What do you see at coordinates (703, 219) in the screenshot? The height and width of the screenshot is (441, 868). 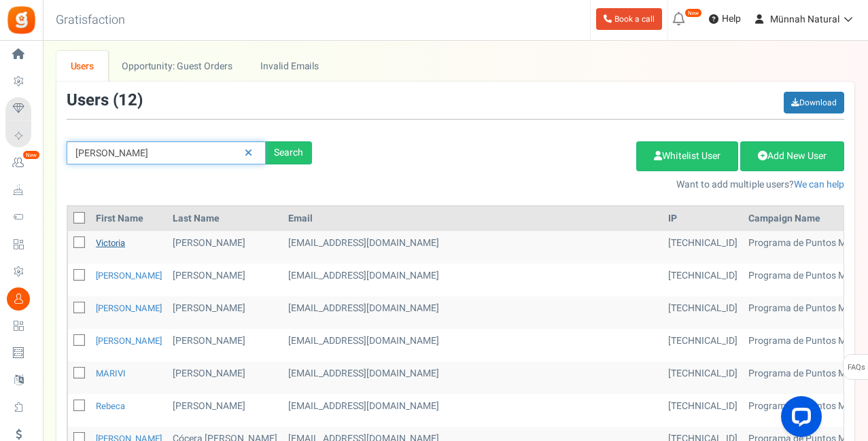 I see `th: IP` at bounding box center [703, 219].